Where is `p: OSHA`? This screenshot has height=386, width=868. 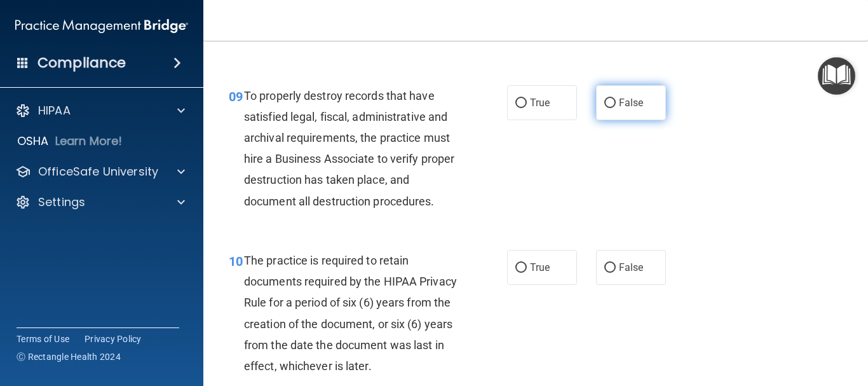
p: OSHA is located at coordinates (33, 141).